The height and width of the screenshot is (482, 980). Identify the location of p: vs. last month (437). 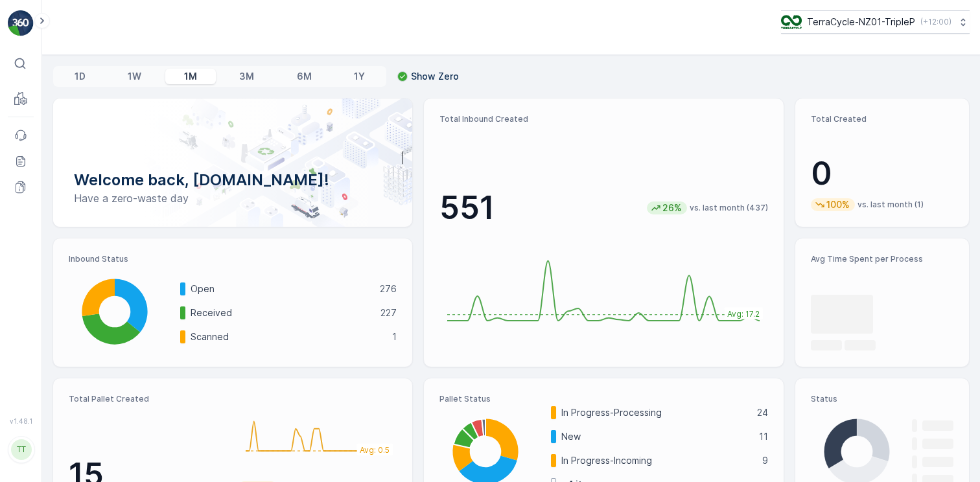
(729, 208).